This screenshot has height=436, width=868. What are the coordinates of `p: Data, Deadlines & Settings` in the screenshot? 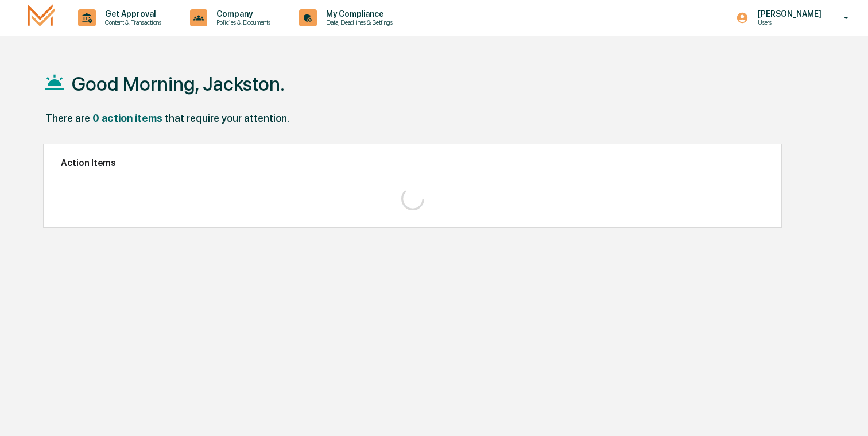 It's located at (358, 22).